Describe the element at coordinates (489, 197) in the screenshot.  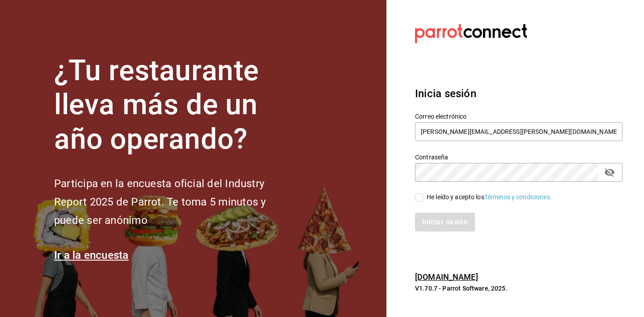
I see `div: He leído y acepto los` at that location.